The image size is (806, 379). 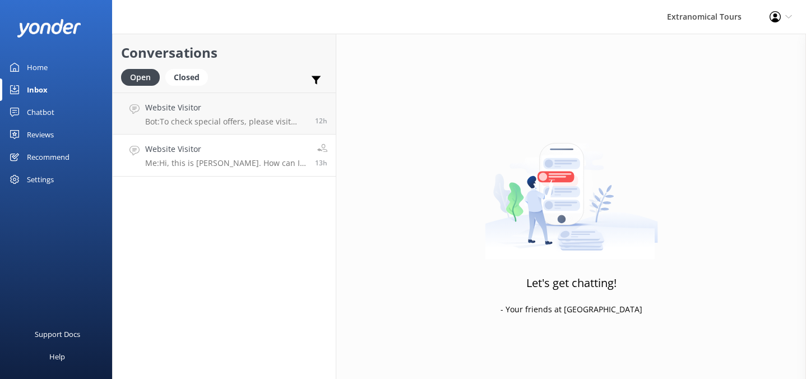 What do you see at coordinates (57, 356) in the screenshot?
I see `div: Help` at bounding box center [57, 356].